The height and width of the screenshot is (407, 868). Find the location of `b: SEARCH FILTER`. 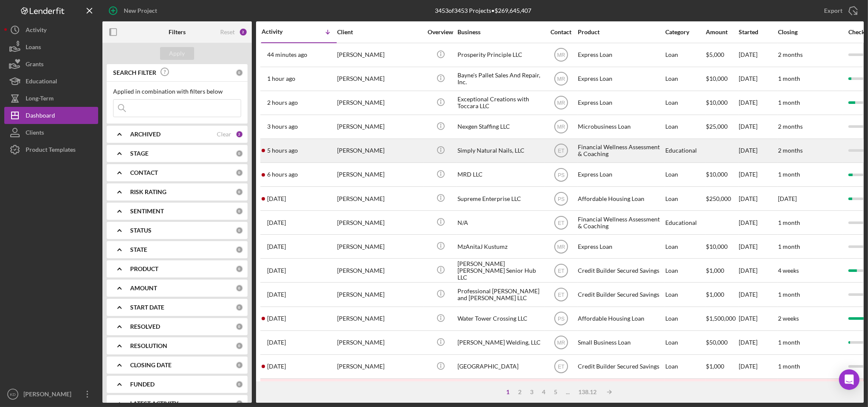

b: SEARCH FILTER is located at coordinates (134, 73).